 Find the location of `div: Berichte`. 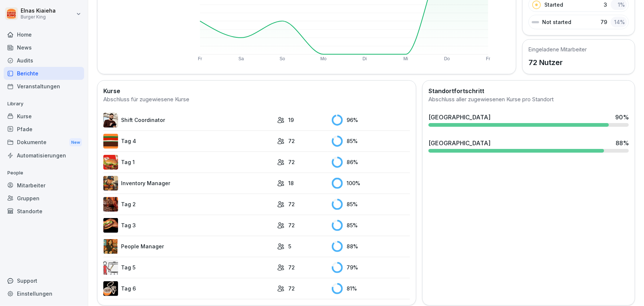

div: Berichte is located at coordinates (44, 73).